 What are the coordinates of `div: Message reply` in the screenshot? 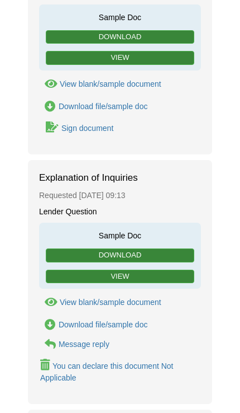 It's located at (84, 344).